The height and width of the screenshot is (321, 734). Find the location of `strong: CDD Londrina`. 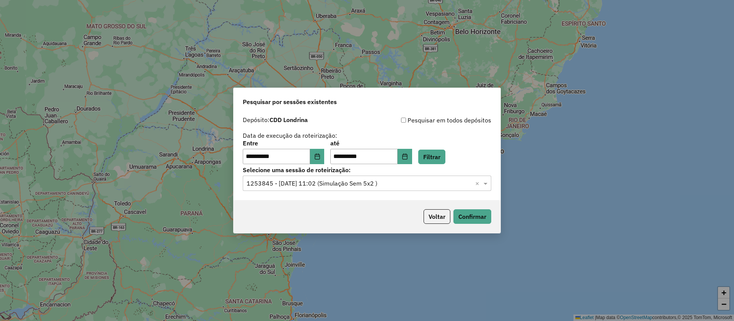

strong: CDD Londrina is located at coordinates (289, 120).